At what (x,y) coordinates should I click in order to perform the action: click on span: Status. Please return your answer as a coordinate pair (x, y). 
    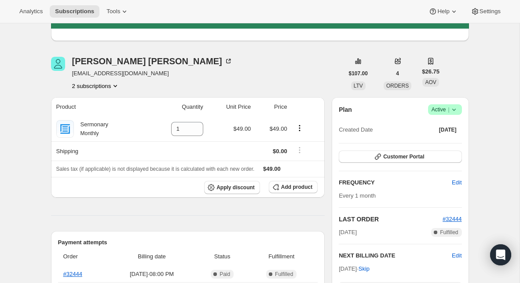
    Looking at the image, I should click on (222, 256).